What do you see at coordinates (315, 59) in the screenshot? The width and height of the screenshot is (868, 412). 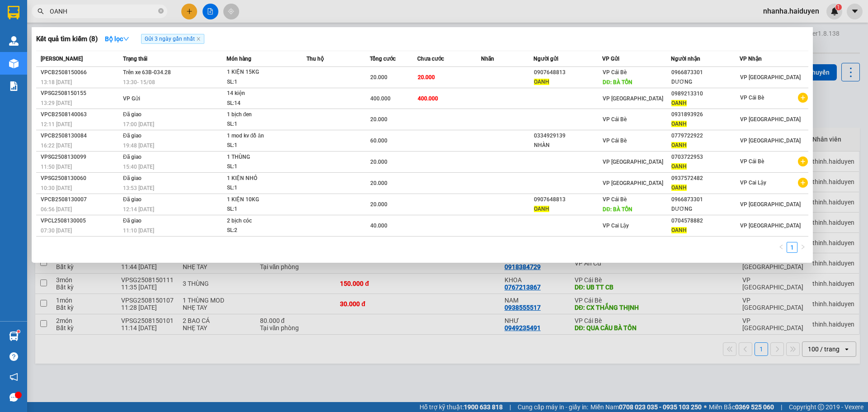 I see `span: Thu hộ` at bounding box center [315, 59].